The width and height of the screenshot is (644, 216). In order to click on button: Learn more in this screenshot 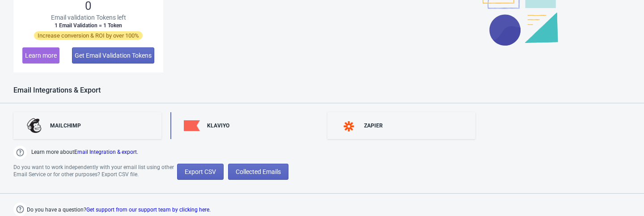, I will do `click(41, 55)`.